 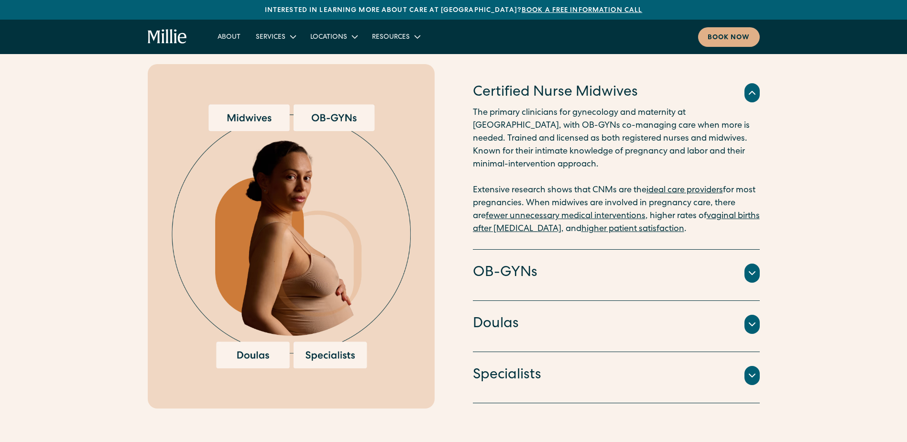 I want to click on a: ideal care providers, so click(x=684, y=190).